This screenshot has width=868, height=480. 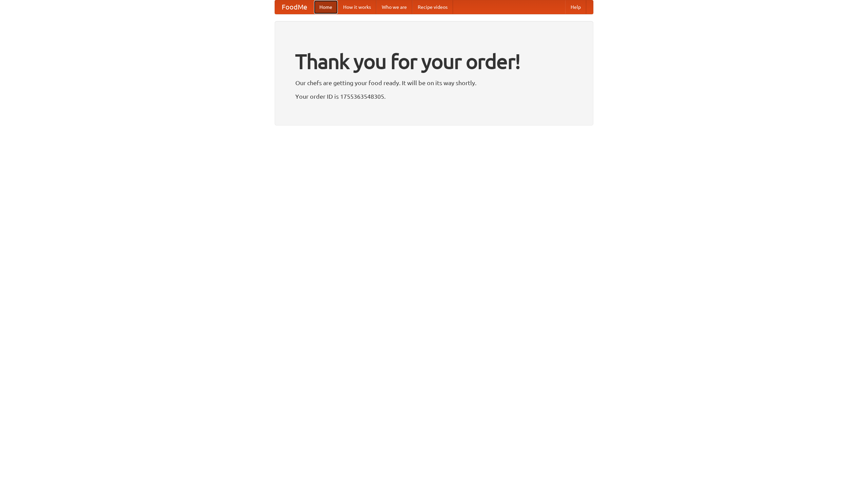 I want to click on a: Home, so click(x=326, y=7).